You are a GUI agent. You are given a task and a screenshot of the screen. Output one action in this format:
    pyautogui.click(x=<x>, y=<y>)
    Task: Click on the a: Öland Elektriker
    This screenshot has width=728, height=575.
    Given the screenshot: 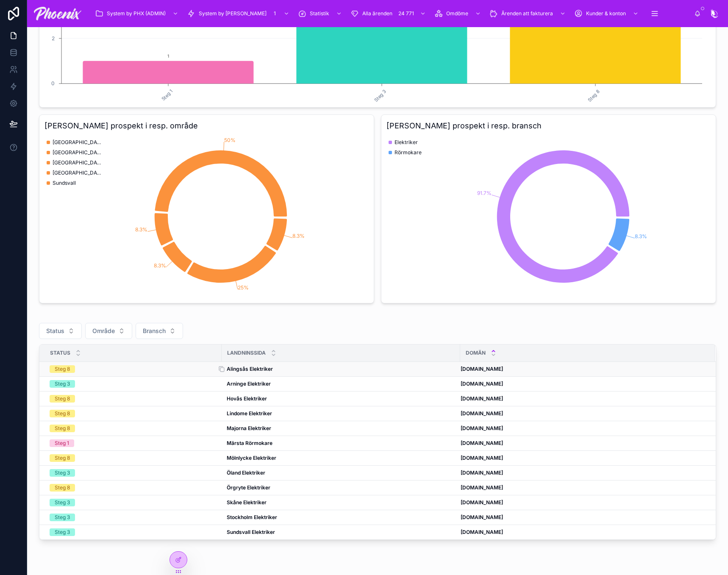 What is the action you would take?
    pyautogui.click(x=341, y=473)
    